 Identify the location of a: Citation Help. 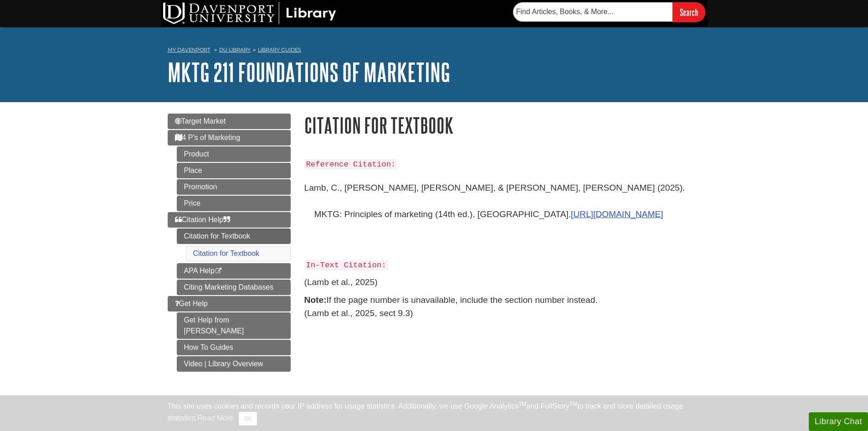
(229, 220).